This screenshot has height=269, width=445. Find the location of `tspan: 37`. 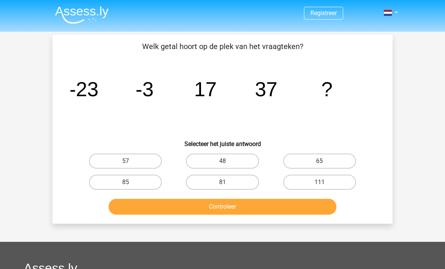

tspan: 37 is located at coordinates (266, 89).